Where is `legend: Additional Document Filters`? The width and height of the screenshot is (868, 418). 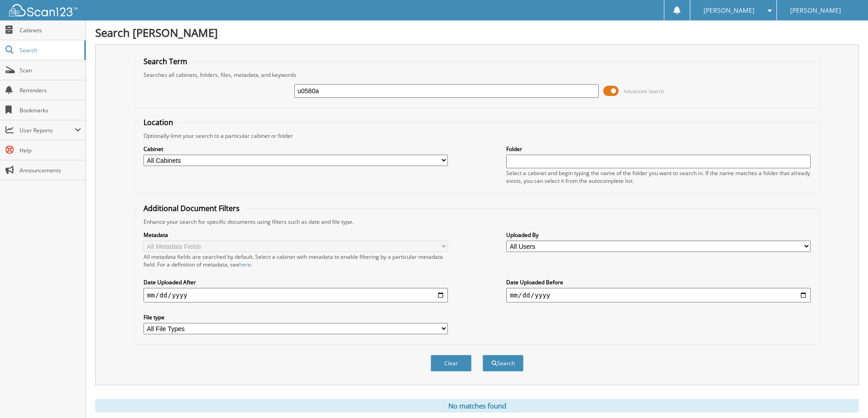
legend: Additional Document Filters is located at coordinates (191, 209).